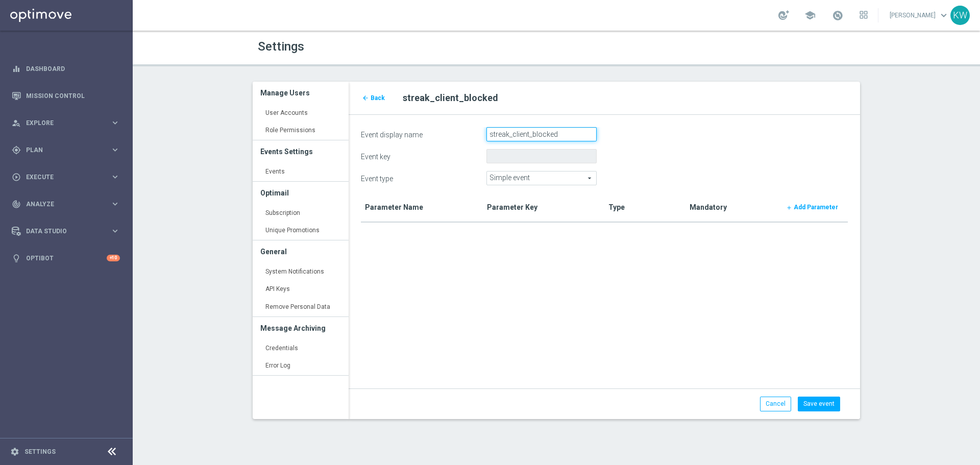  I want to click on div: Dashboard, so click(66, 68).